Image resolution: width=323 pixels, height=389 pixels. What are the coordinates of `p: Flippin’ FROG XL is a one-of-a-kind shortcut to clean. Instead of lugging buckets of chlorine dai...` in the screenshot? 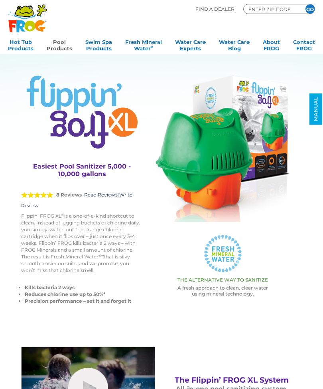 It's located at (82, 243).